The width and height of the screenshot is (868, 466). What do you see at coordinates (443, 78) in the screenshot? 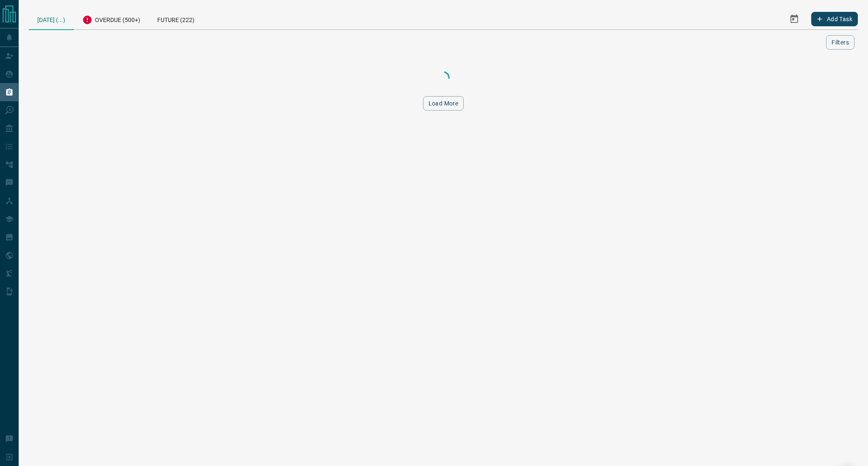
I see `div: Loading` at bounding box center [443, 78].